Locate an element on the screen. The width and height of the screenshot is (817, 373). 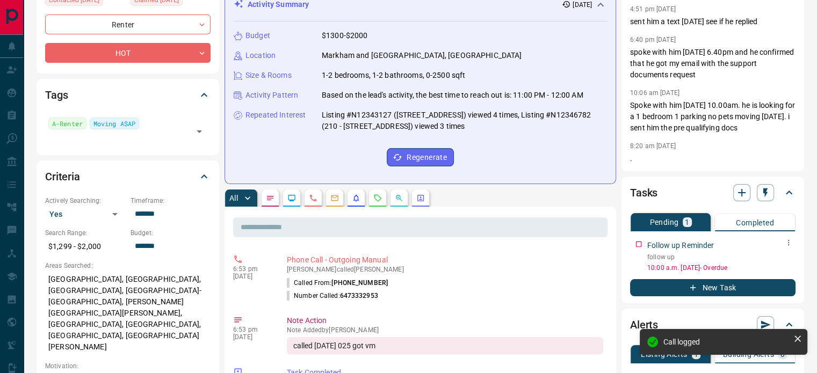
div: Tags is located at coordinates (128, 95).